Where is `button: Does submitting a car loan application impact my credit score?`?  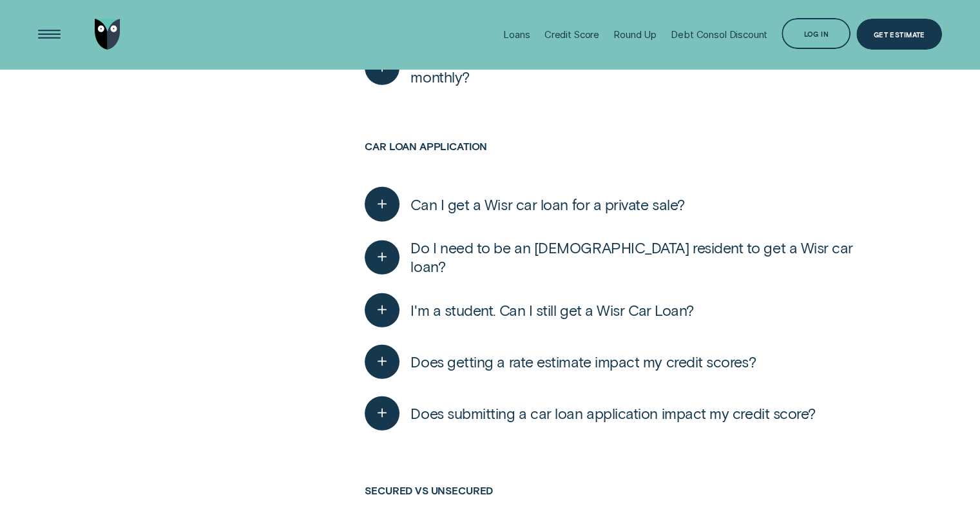
button: Does submitting a car loan application impact my credit score? is located at coordinates (590, 413).